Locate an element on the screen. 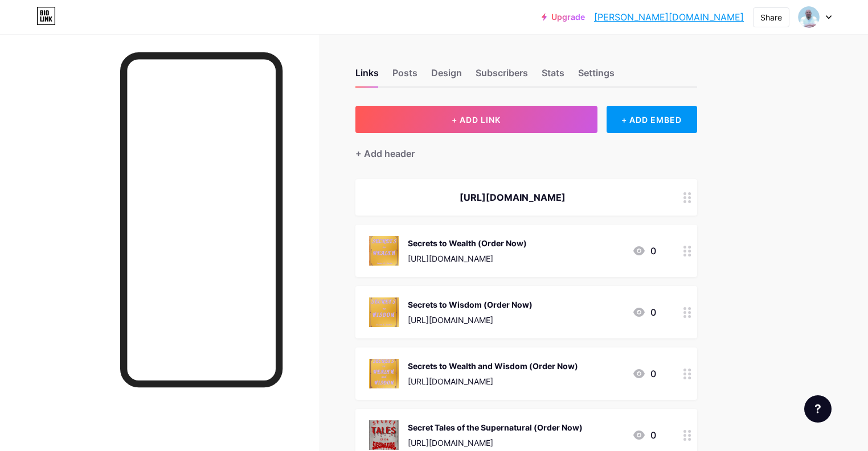 The height and width of the screenshot is (451, 868). div: Links is located at coordinates (367, 76).